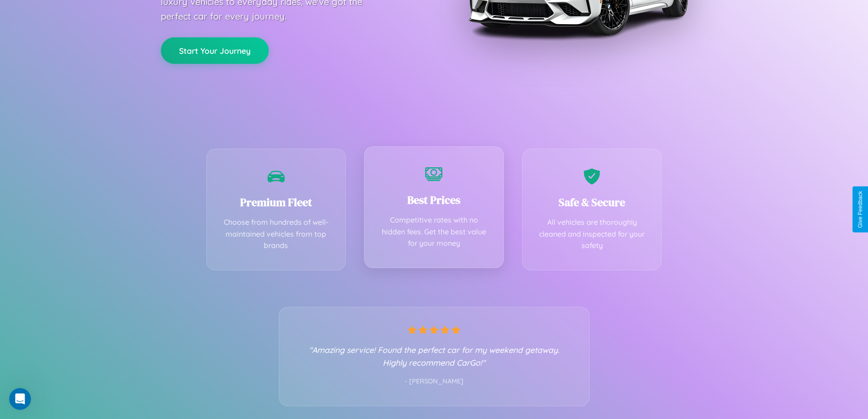  Describe the element at coordinates (434, 199) in the screenshot. I see `h3: Best Prices` at that location.